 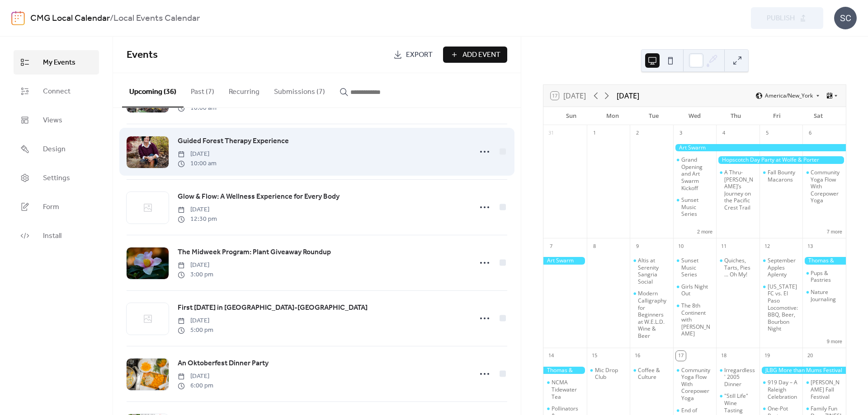 What do you see at coordinates (197, 108) in the screenshot?
I see `span: 10:00 am` at bounding box center [197, 108].